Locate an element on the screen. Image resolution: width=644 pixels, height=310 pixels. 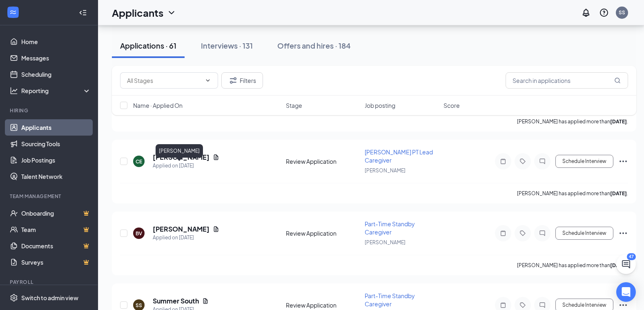
a: SurveysCrown is located at coordinates (56, 262).